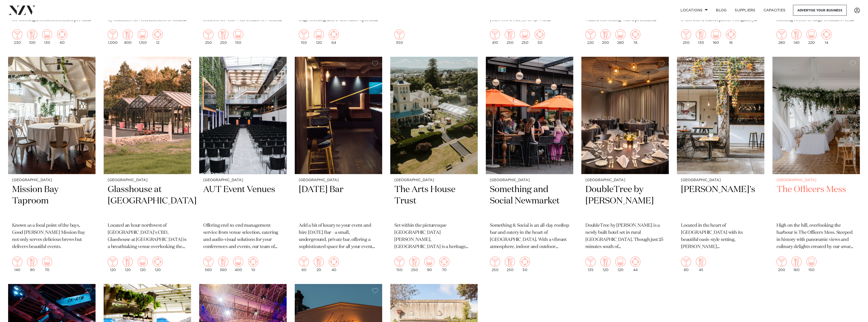 The height and width of the screenshot is (322, 868). What do you see at coordinates (817, 236) in the screenshot?
I see `p: High on the hill, overlooking the harbour is The Officers Mess. Steeped in history with panoramic...` at bounding box center [817, 236].